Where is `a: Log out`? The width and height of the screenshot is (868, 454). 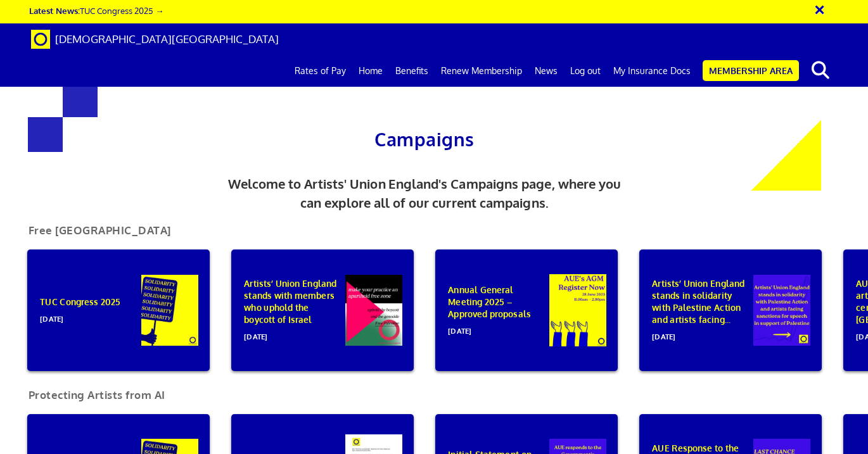 a: Log out is located at coordinates (585, 71).